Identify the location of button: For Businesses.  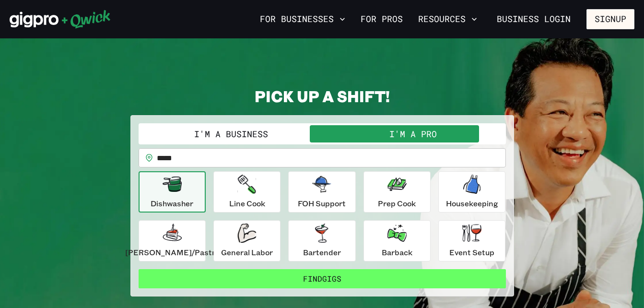
(303, 19).